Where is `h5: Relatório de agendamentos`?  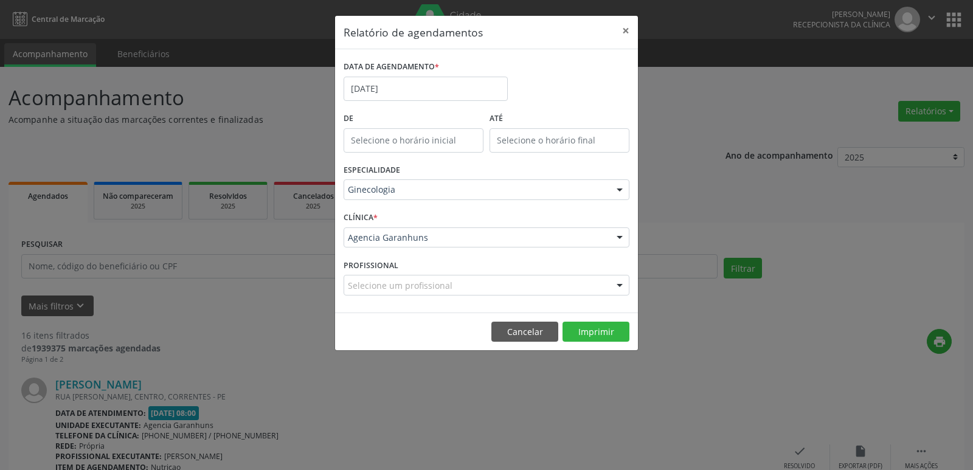 h5: Relatório de agendamentos is located at coordinates (413, 32).